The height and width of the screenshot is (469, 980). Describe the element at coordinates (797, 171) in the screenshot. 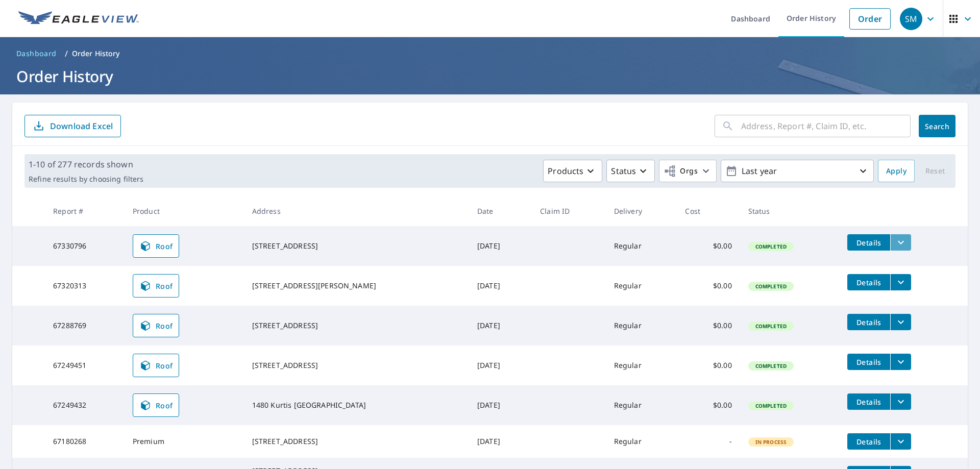

I see `button: Last year` at that location.